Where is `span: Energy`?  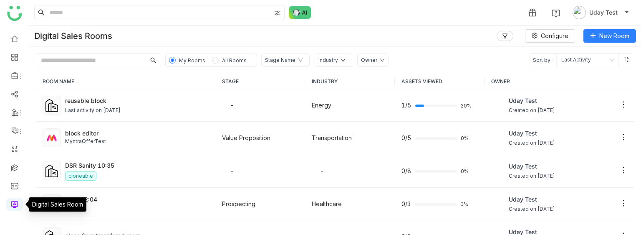 span: Energy is located at coordinates (321, 105).